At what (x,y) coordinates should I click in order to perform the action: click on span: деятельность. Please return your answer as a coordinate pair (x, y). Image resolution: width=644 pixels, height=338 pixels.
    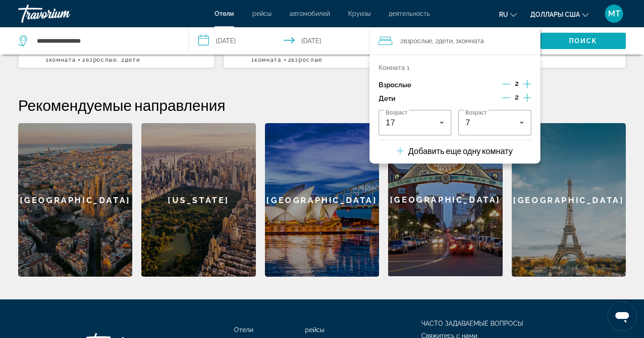
    Looking at the image, I should click on (409, 13).